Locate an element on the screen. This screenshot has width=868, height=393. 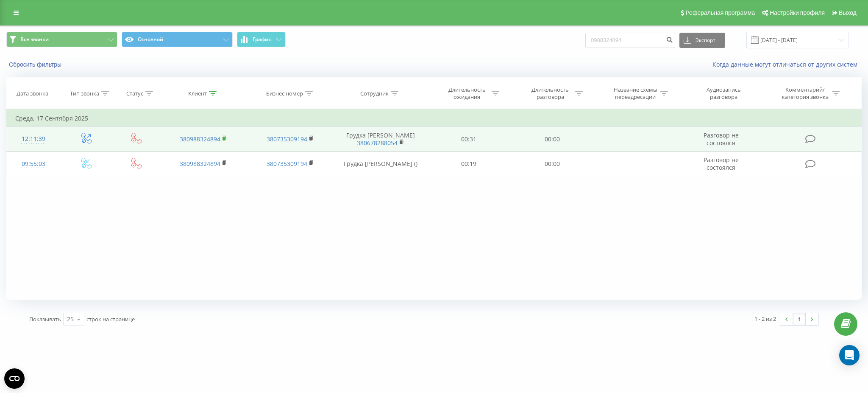
div: Длительность ожидания is located at coordinates (466, 93).